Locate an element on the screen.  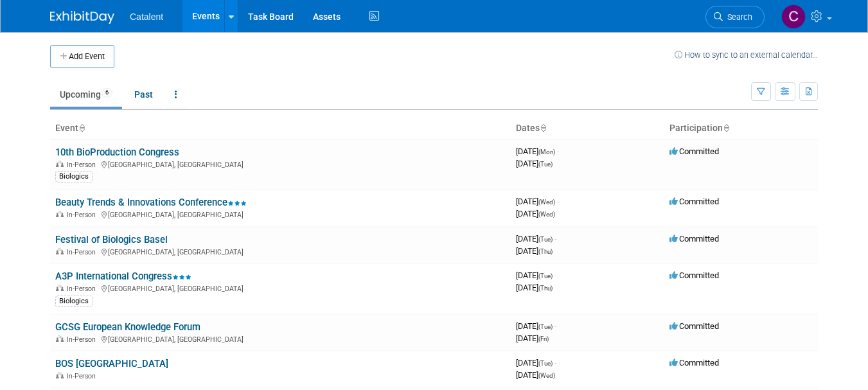
a: A3P International Congress is located at coordinates (123, 276).